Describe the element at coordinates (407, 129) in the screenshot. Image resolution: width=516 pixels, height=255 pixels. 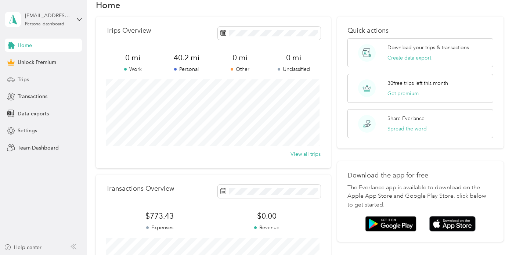
I see `button: Spread the word` at that location.